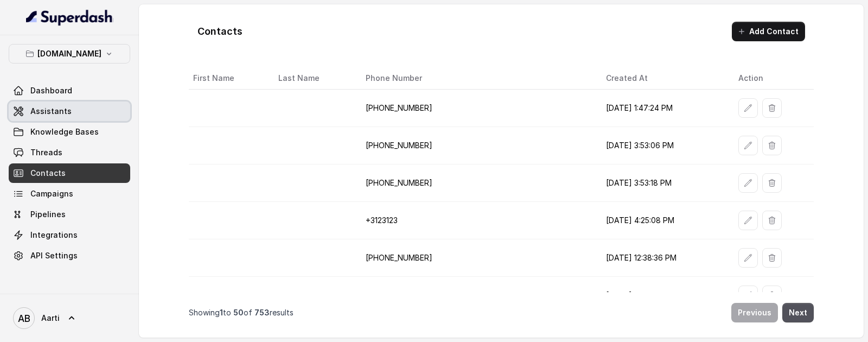 This screenshot has height=342, width=868. Describe the element at coordinates (229, 78) in the screenshot. I see `th: First Name` at that location.